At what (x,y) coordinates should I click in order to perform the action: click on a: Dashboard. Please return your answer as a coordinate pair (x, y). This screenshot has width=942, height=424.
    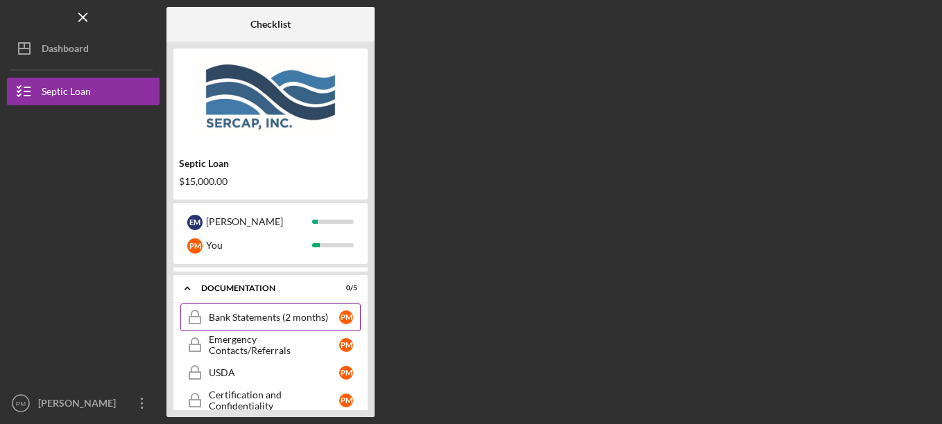
    Looking at the image, I should click on (83, 49).